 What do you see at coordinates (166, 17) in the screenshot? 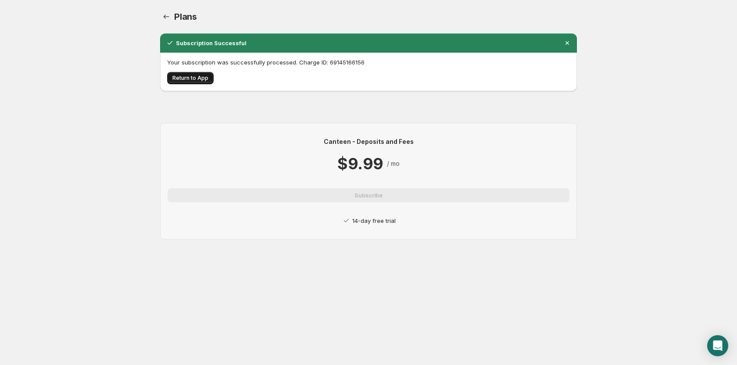
I see `a: Home` at bounding box center [166, 17].